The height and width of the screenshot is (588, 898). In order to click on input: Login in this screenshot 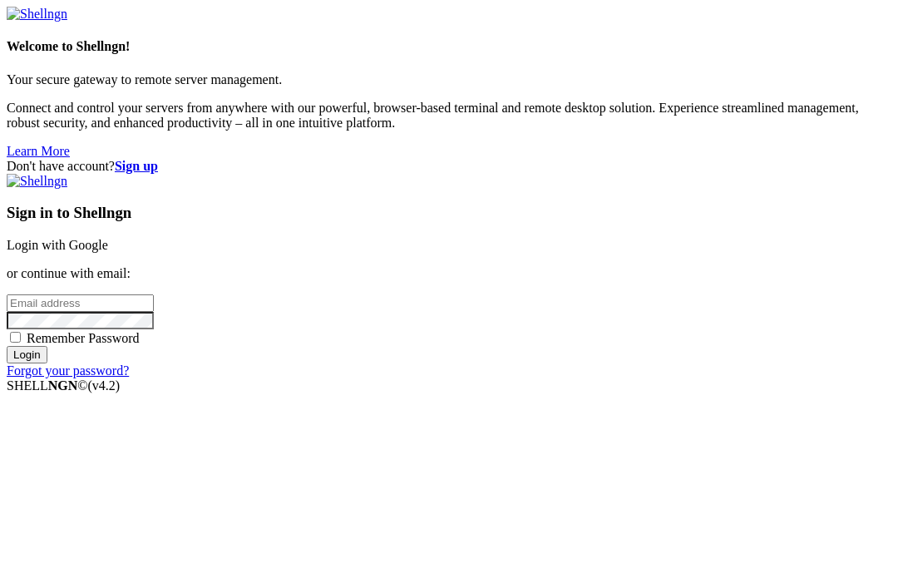, I will do `click(26, 354)`.